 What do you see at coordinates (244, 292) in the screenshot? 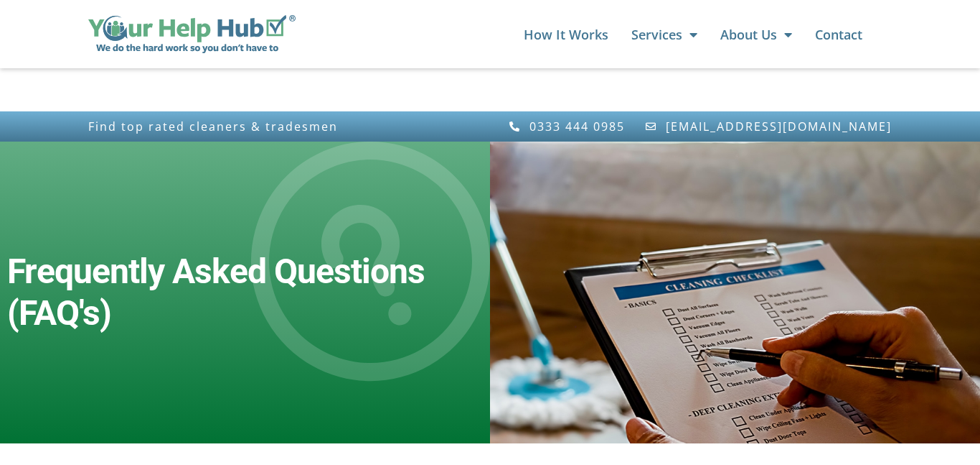
I see `h2: Frequently Asked Questions (FAQ's)` at bounding box center [244, 292].